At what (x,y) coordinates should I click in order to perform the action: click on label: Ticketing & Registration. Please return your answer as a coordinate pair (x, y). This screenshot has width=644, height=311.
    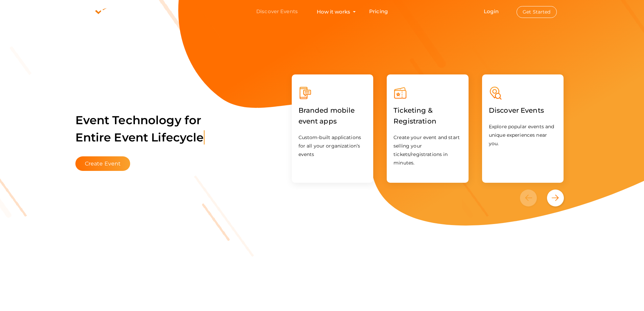
    Looking at the image, I should click on (427, 116).